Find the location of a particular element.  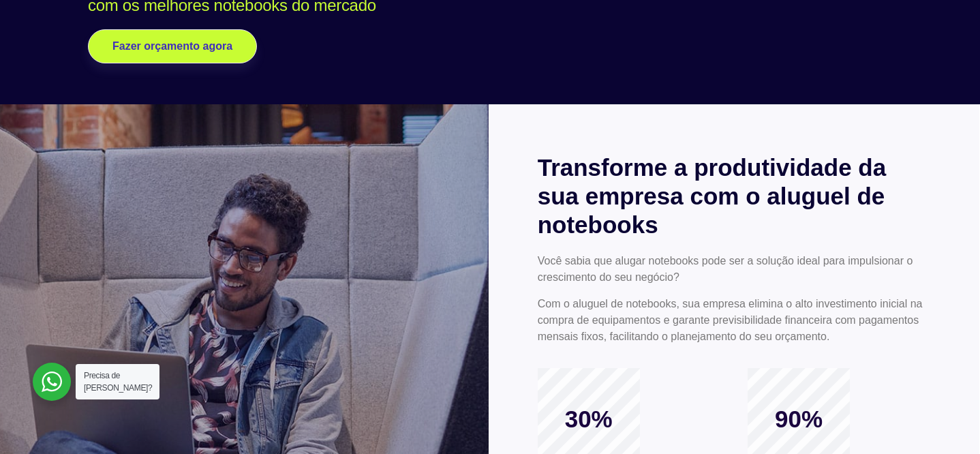

p: Você sabia que alugar notebooks pode ser a solução ideal para impulsionar o crescimento do seu ne... is located at coordinates (734, 270).